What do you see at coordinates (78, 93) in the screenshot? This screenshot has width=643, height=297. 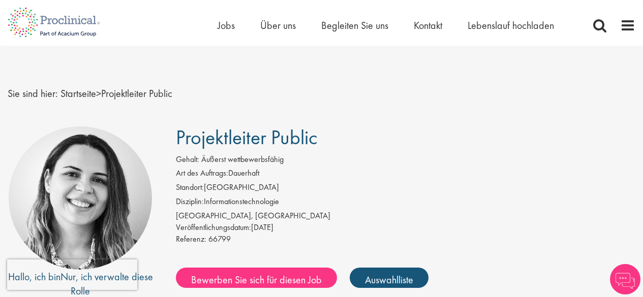 I see `font: Startseite` at bounding box center [78, 93].